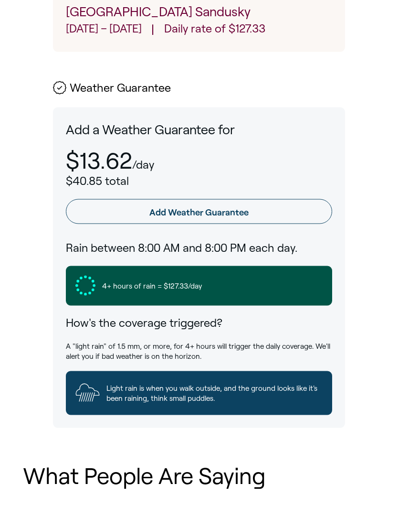 The image size is (398, 527). What do you see at coordinates (97, 181) in the screenshot?
I see `span: $40.85 total` at bounding box center [97, 181].